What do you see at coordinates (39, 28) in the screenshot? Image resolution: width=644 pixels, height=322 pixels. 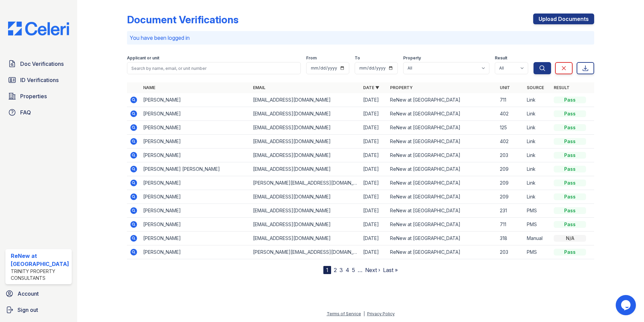 I see `img: CE_Logo_Blue-a8612792a0a2168367f1c8372b55b34899dd931a85d93a1a3d3e32e68fde9ad4.png` at bounding box center [39, 28].